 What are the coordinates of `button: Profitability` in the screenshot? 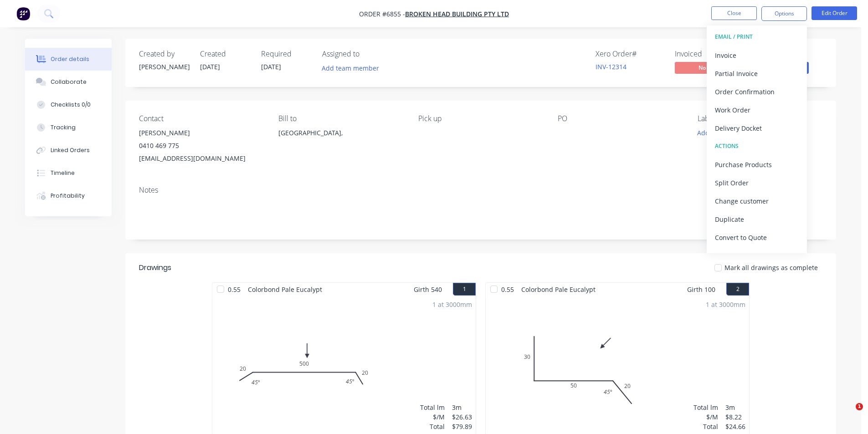 It's located at (68, 196).